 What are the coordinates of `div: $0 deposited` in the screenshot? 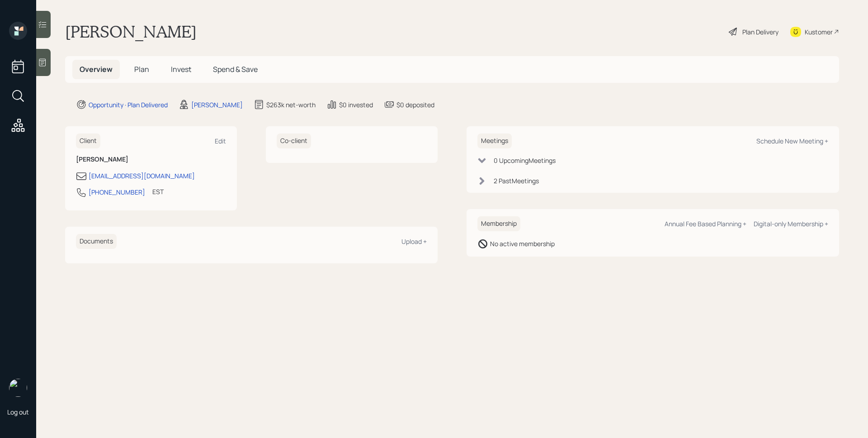 It's located at (416, 104).